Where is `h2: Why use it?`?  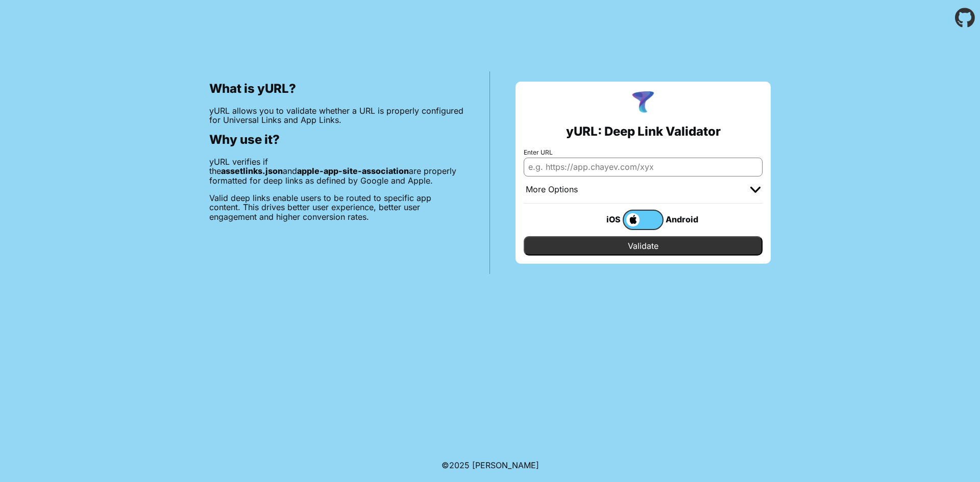
h2: Why use it? is located at coordinates (337, 140).